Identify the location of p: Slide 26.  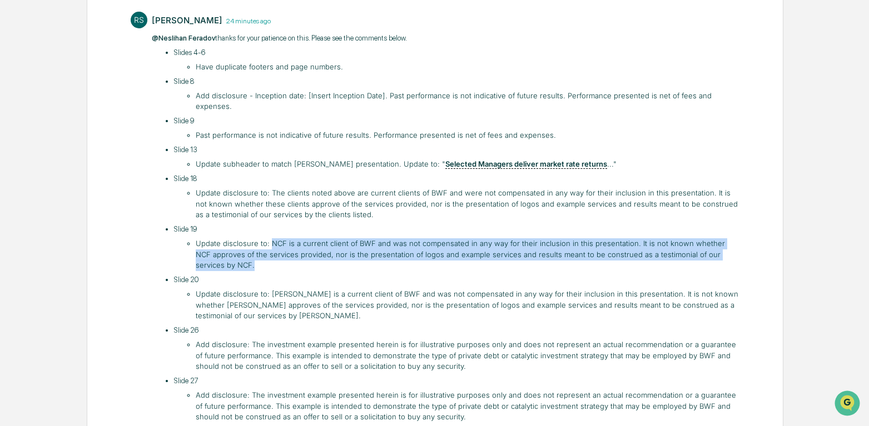
(456, 331).